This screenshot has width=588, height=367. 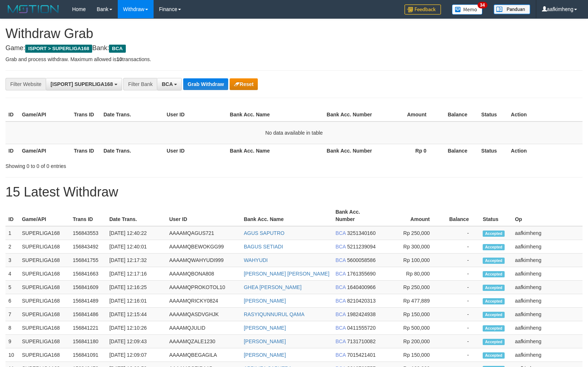 What do you see at coordinates (362, 260) in the screenshot?
I see `span: Copy 5600058586 to clipboard` at bounding box center [362, 260].